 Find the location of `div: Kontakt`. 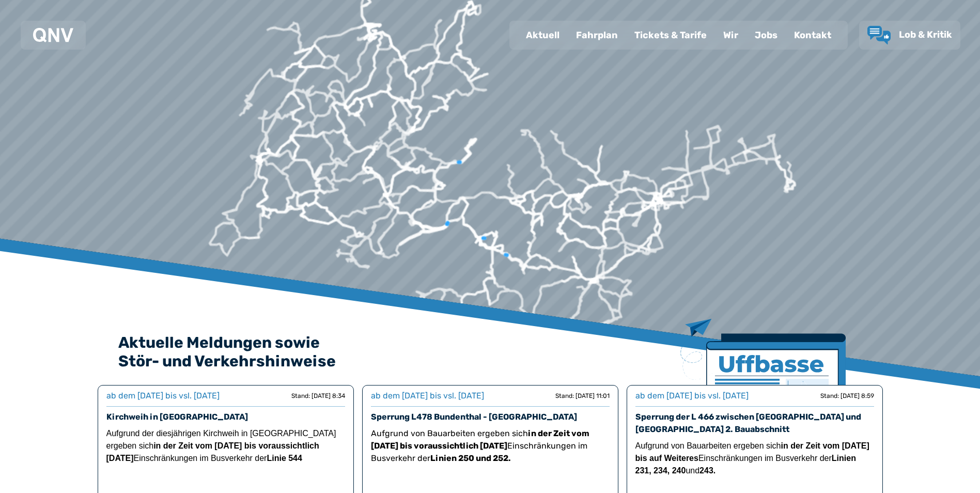

div: Kontakt is located at coordinates (812, 35).